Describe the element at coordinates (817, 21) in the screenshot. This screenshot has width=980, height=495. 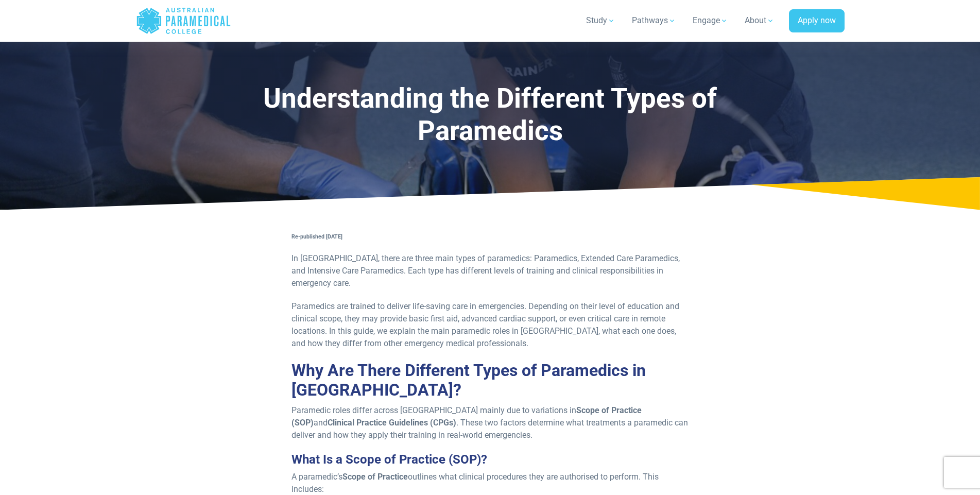
I see `a: Apply now` at that location.